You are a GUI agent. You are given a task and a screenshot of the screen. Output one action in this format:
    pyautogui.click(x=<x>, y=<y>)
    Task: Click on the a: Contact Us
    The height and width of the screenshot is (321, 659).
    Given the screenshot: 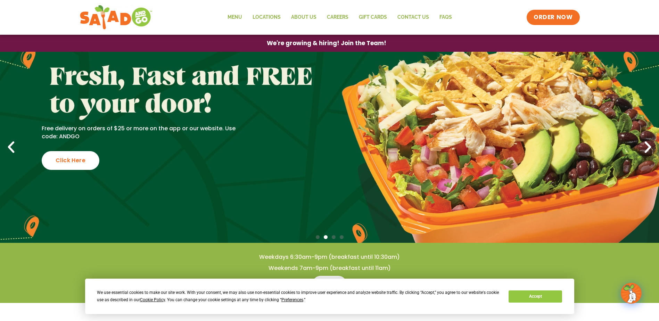 What is the action you would take?
    pyautogui.click(x=413, y=17)
    